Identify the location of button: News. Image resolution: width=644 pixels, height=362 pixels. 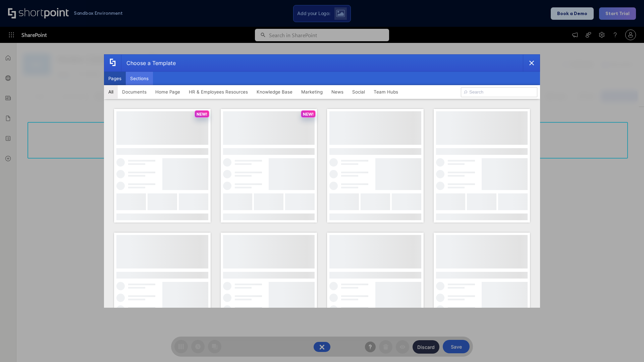
(337, 92).